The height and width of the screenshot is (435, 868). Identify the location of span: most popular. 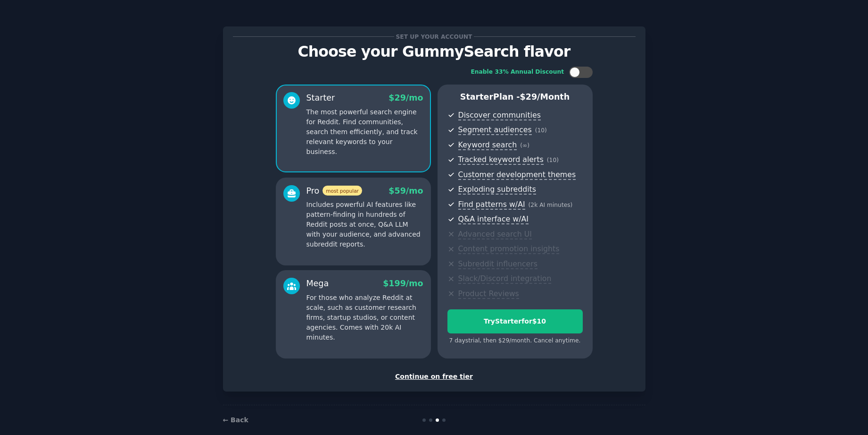
(342, 190).